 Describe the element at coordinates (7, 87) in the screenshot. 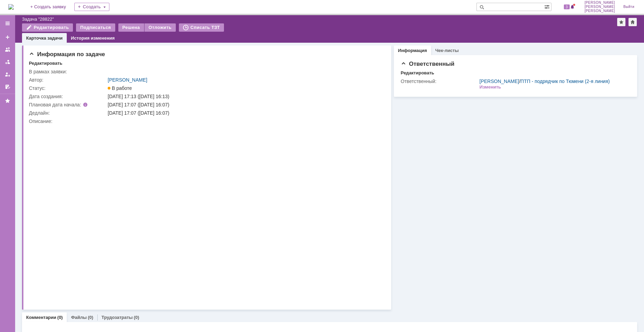

I see `a: Мои согласования` at that location.